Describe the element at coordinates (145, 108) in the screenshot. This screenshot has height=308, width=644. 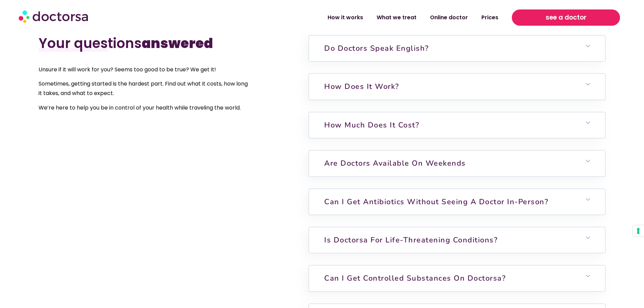
I see `p: We’re here to help you be in control of your health while traveling the world.` at that location.